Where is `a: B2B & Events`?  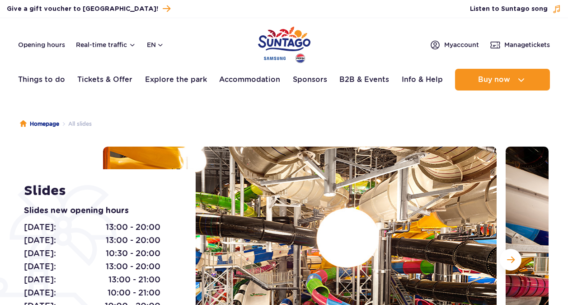 a: B2B & Events is located at coordinates (364, 80).